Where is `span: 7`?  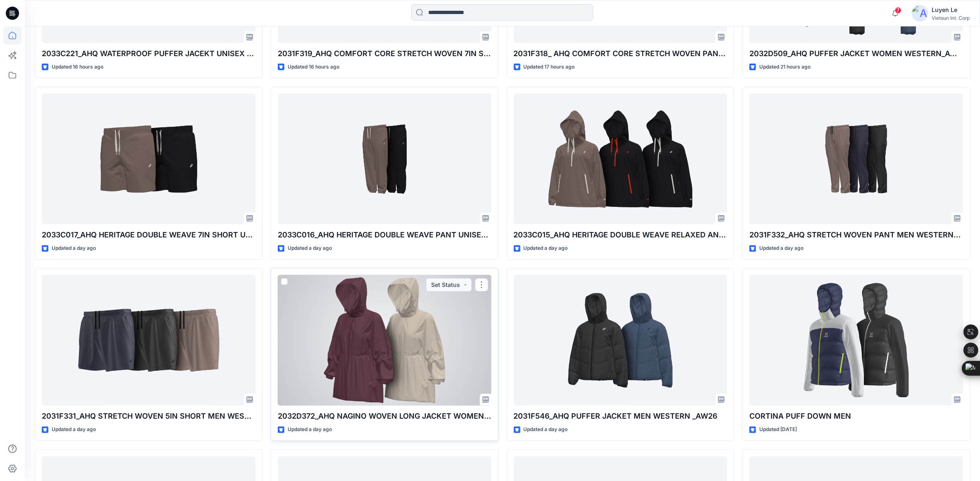 span: 7 is located at coordinates (899, 10).